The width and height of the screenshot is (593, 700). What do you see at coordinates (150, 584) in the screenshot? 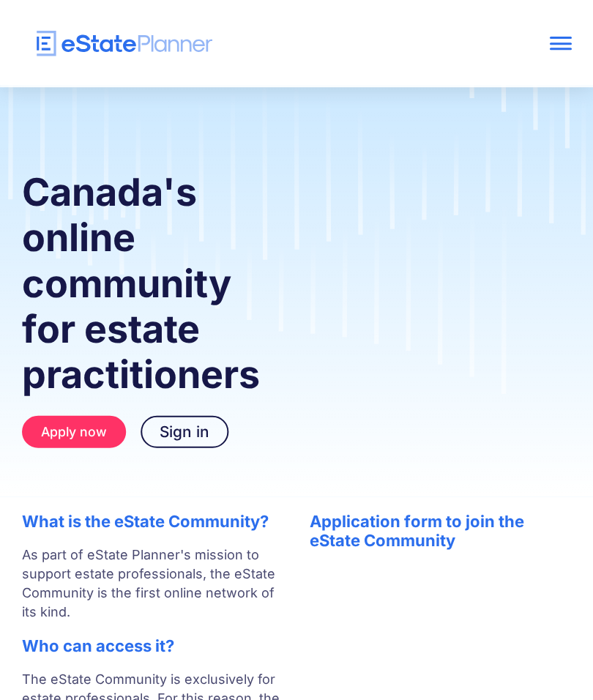
I see `p: As part of eState Planner's mission to support estate professionals, the eState Community is the ...` at bounding box center [150, 584].